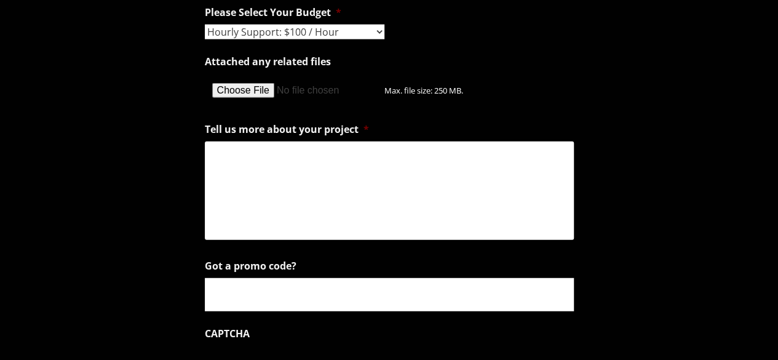 The width and height of the screenshot is (778, 360). What do you see at coordinates (227, 333) in the screenshot?
I see `label: CAPTCHA` at bounding box center [227, 333].